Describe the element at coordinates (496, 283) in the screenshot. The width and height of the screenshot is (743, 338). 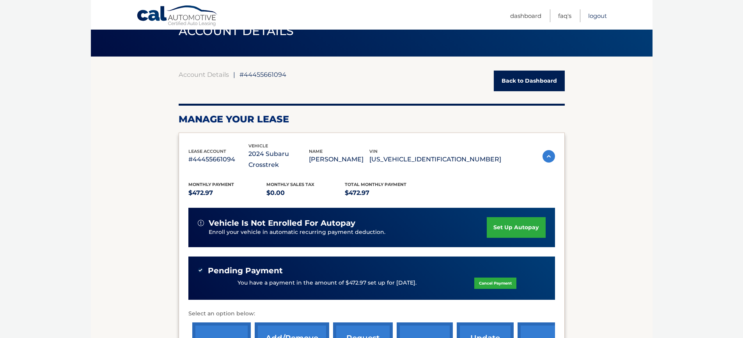
I see `a: Cancel Payment` at that location.